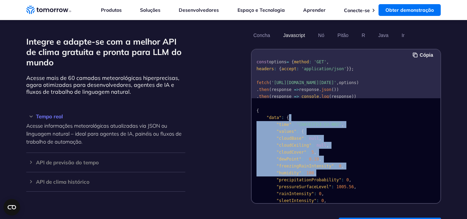 The height and width of the screenshot is (219, 467). What do you see at coordinates (294, 35) in the screenshot?
I see `font: Javascript` at bounding box center [294, 35].